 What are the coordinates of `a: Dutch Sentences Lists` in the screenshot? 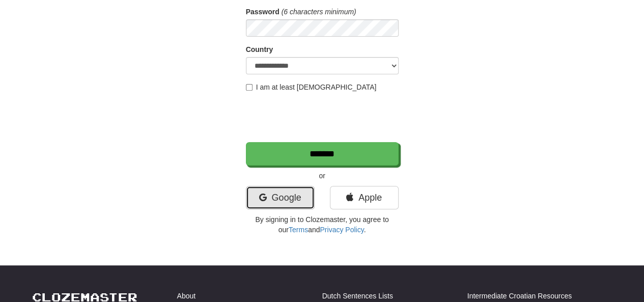 It's located at (357, 296).